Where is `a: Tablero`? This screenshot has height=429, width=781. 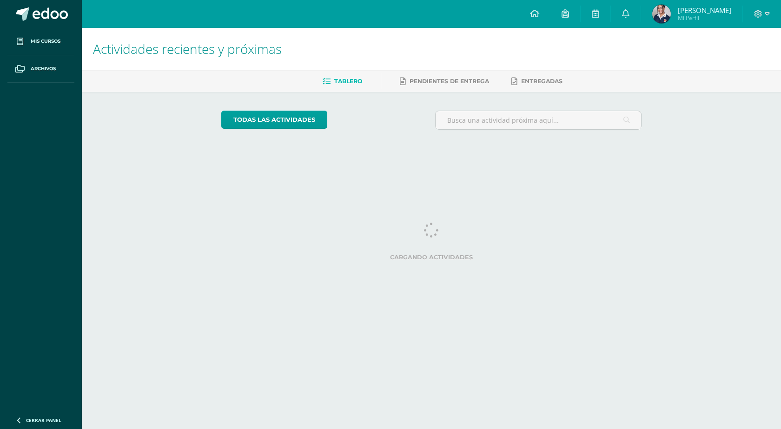
a: Tablero is located at coordinates (342, 81).